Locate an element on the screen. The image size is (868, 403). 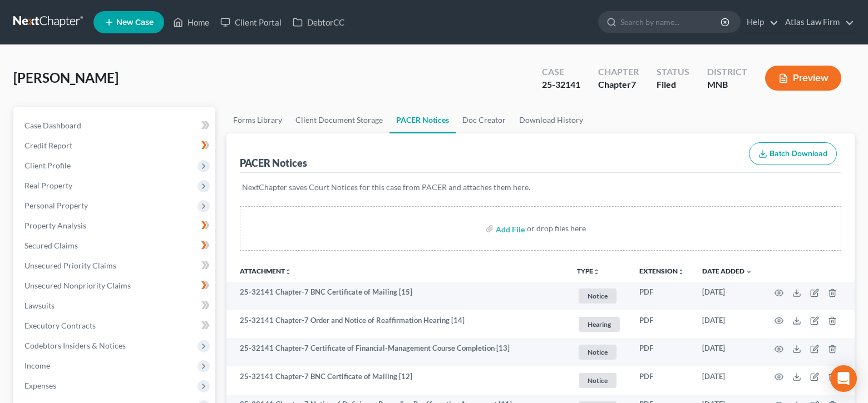
div: Filed is located at coordinates (673, 84).